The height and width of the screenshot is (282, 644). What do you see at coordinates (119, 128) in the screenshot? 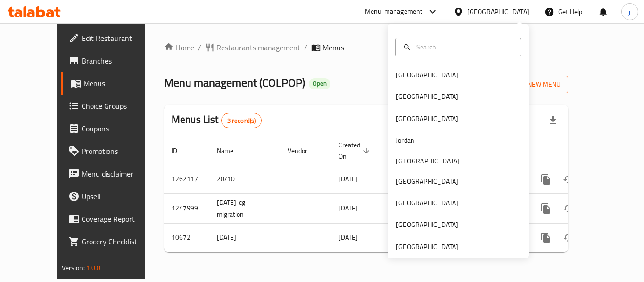
I see `span: Coupons` at bounding box center [119, 128].